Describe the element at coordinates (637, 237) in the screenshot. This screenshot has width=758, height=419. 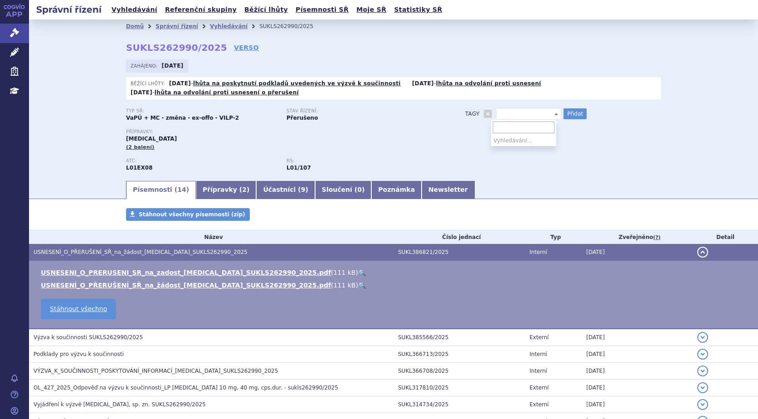
I see `th: Zveřejněno` at that location.